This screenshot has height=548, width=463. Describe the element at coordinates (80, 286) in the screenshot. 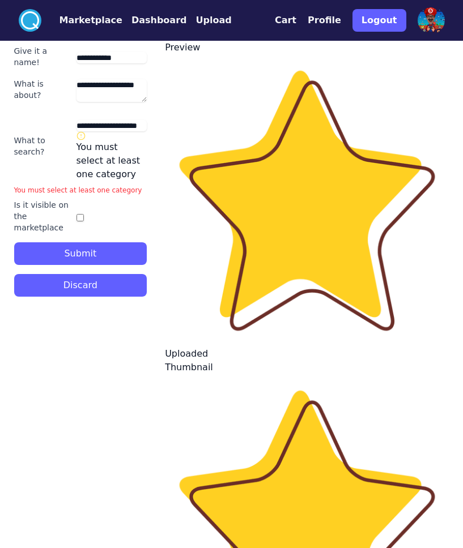

I see `button: Discard` at that location.